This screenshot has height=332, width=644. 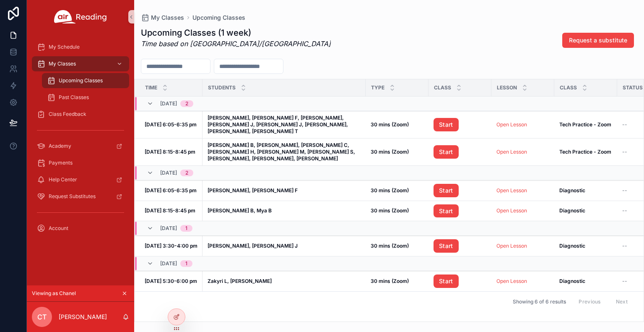 What do you see at coordinates (81, 197) in the screenshot?
I see `a: Request Substitutes` at bounding box center [81, 197].